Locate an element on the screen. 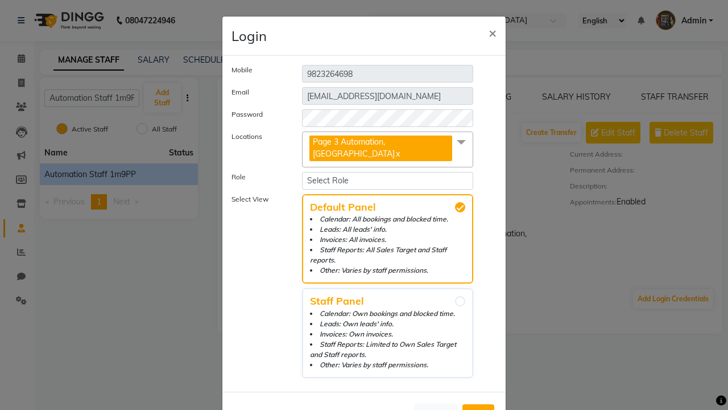  li: Calendar: Own bookings and blocked time. is located at coordinates (387, 313).